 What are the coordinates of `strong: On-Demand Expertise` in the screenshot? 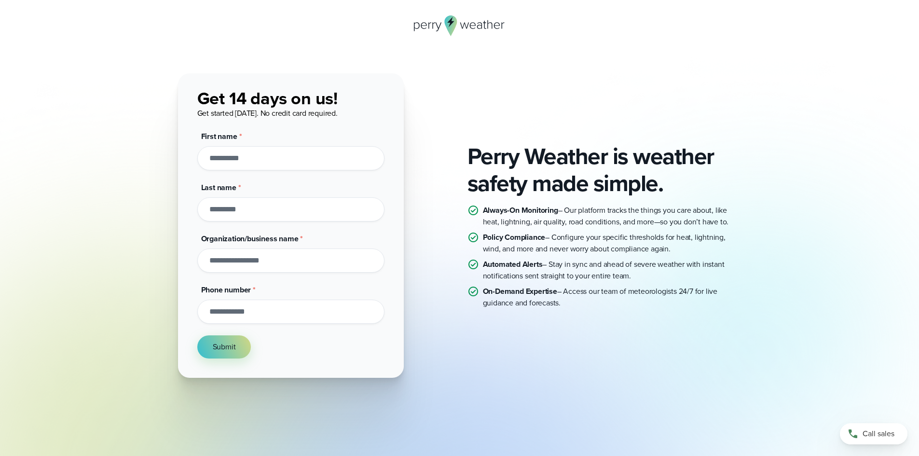 It's located at (520, 291).